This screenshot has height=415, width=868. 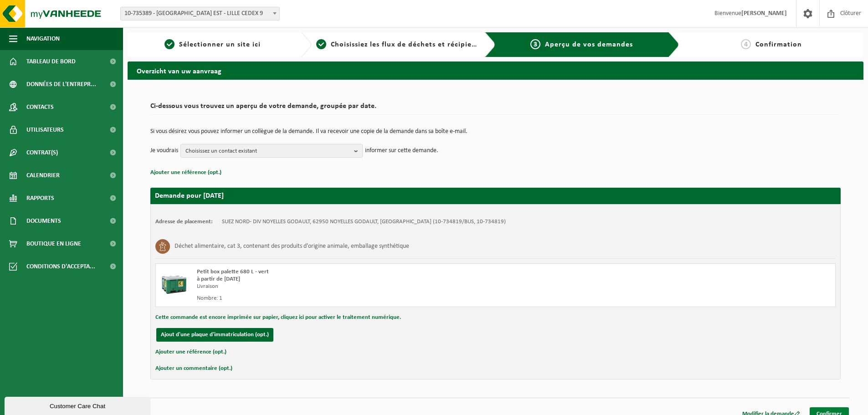 I want to click on div: Nombre: 1, so click(x=365, y=299).